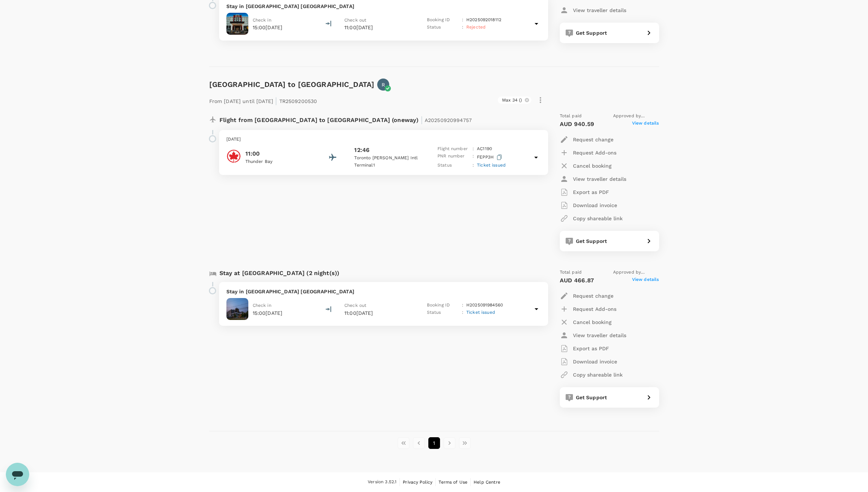 This screenshot has width=868, height=492. I want to click on span: Rejected, so click(476, 27).